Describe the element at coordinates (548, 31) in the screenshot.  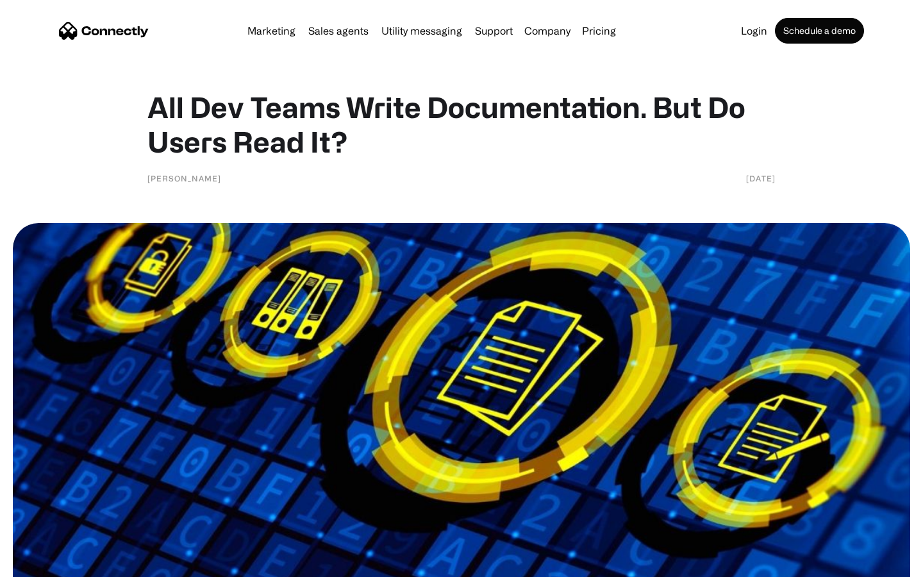
I see `div: Company` at that location.